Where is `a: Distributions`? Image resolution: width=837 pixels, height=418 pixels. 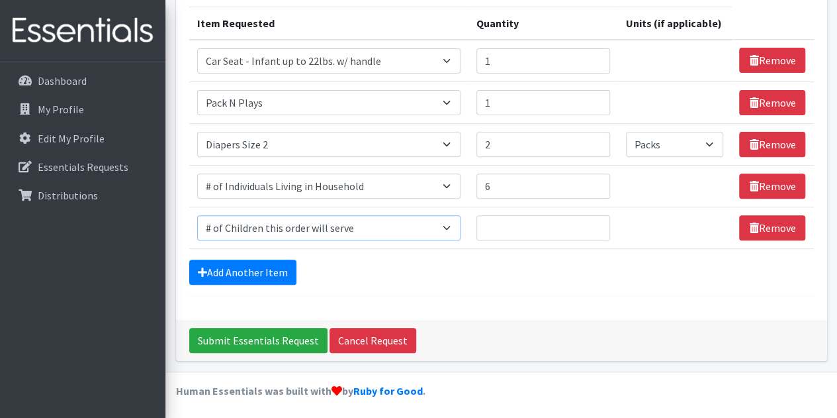
a: Distributions is located at coordinates (83, 195).